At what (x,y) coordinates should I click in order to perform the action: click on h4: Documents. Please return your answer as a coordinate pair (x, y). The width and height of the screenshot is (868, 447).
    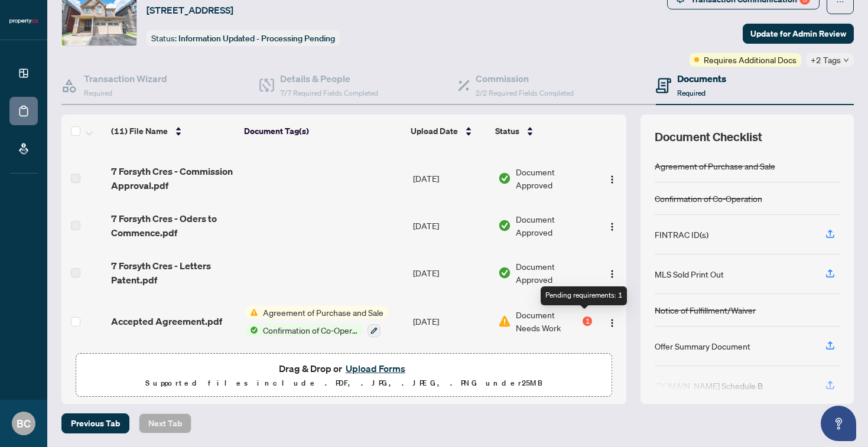
    Looking at the image, I should click on (702, 79).